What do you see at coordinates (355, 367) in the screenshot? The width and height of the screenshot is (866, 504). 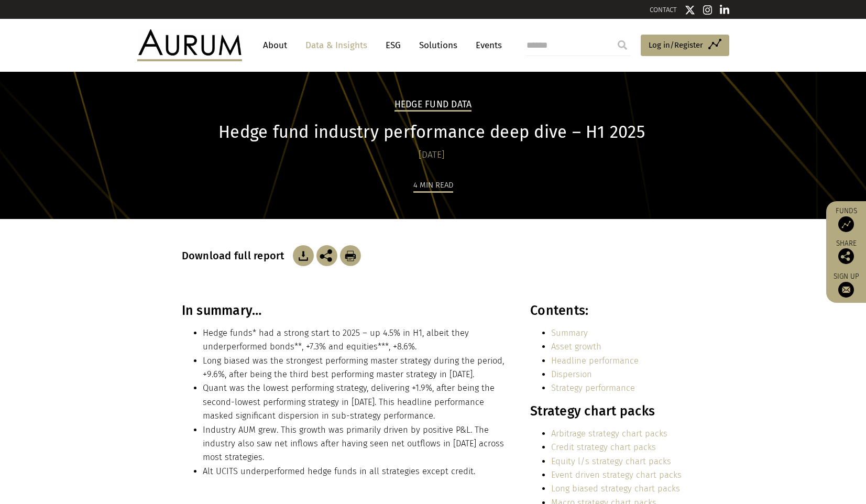 I see `li: Long biased was the strongest performing master strategy during the period, +9.6%, after being th...` at bounding box center [355, 367].